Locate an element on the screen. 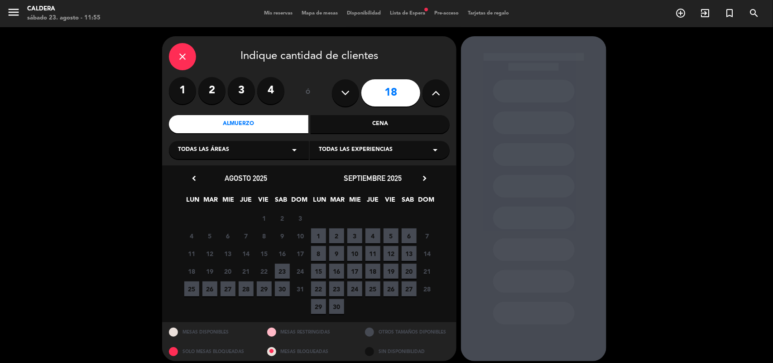 This screenshot has width=773, height=363. div: MESAS DISPONIBLES is located at coordinates (211, 331).